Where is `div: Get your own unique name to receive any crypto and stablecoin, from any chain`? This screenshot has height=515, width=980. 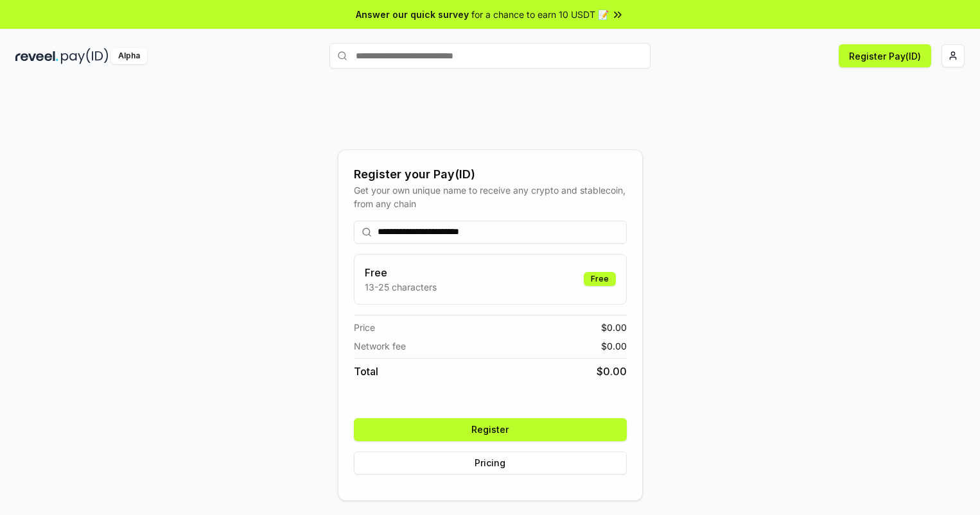 div: Get your own unique name to receive any crypto and stablecoin, from any chain is located at coordinates (490, 197).